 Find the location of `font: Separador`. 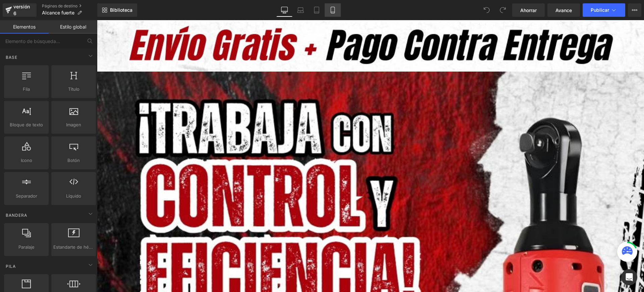

font: Separador is located at coordinates (26, 196).